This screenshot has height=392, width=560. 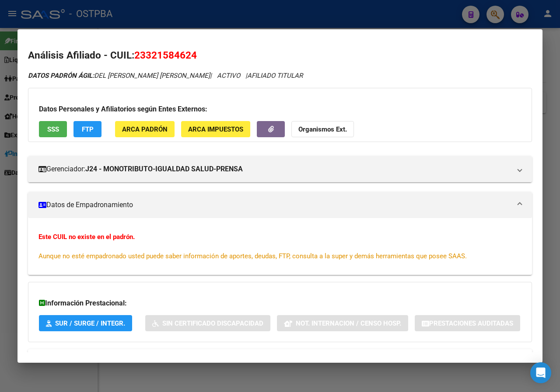 I want to click on strong: DATOS PADRÓN ÁGIL:, so click(x=61, y=76).